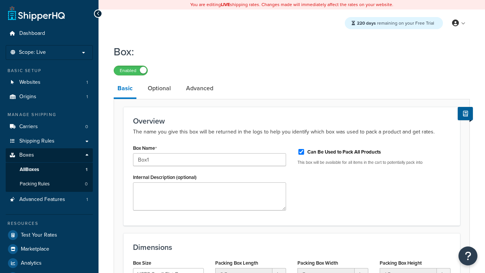 The height and width of the screenshot is (273, 485). What do you see at coordinates (468, 256) in the screenshot?
I see `button: Open Resource Center` at bounding box center [468, 256].